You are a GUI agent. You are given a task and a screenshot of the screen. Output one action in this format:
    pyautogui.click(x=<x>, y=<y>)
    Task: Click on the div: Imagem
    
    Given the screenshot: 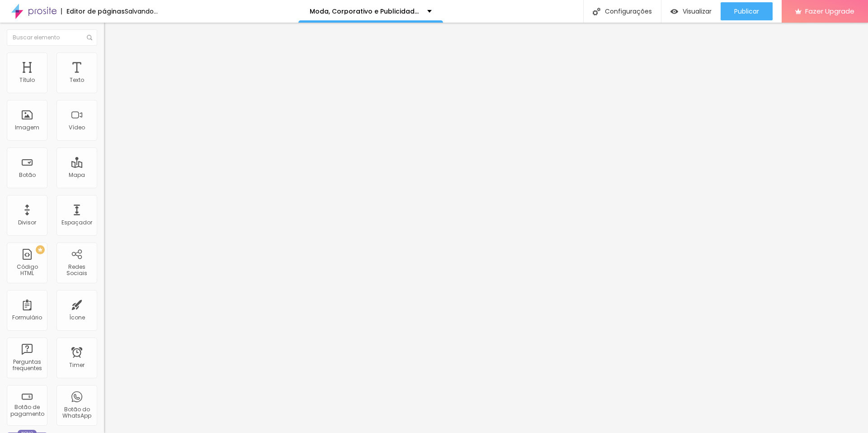 What is the action you would take?
    pyautogui.click(x=27, y=127)
    